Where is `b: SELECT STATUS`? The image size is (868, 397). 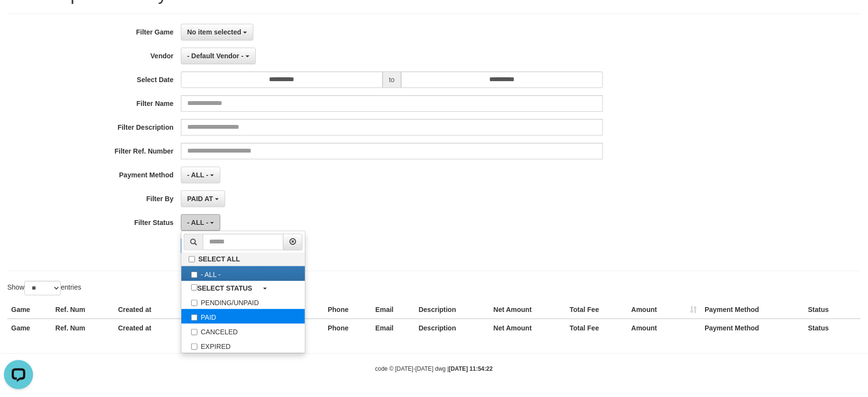
b: SELECT STATUS is located at coordinates (225, 288).